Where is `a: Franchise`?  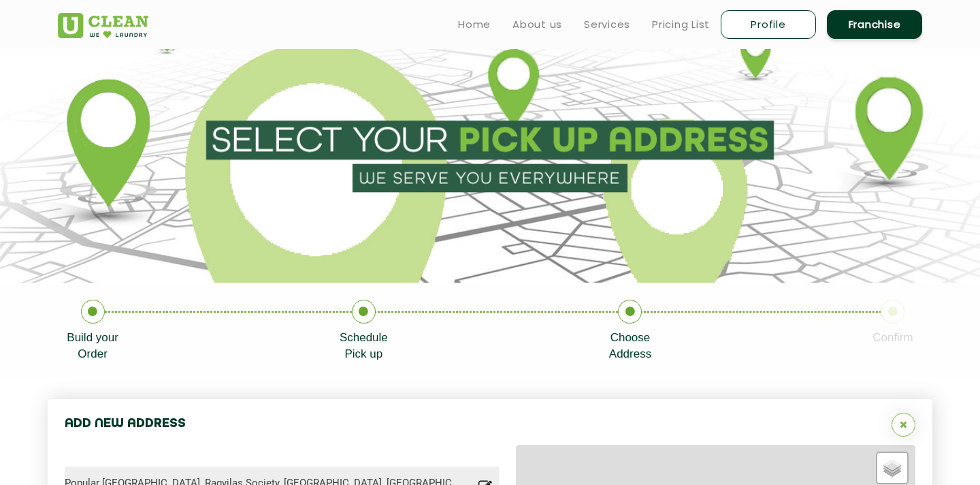
a: Franchise is located at coordinates (874, 25).